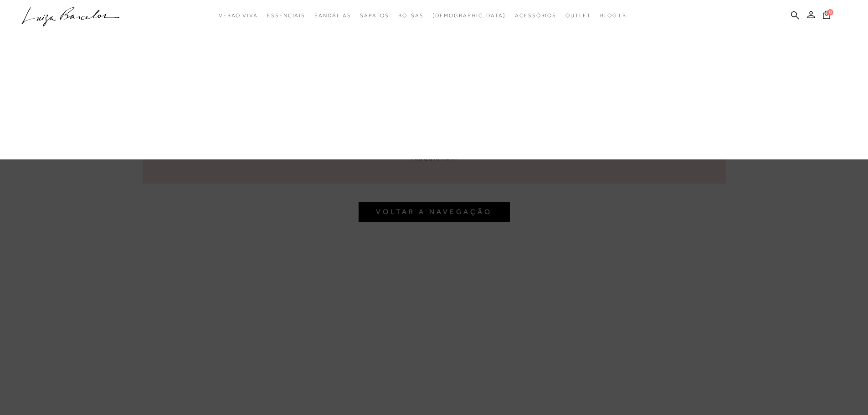  I want to click on span: Sapatos, so click(374, 16).